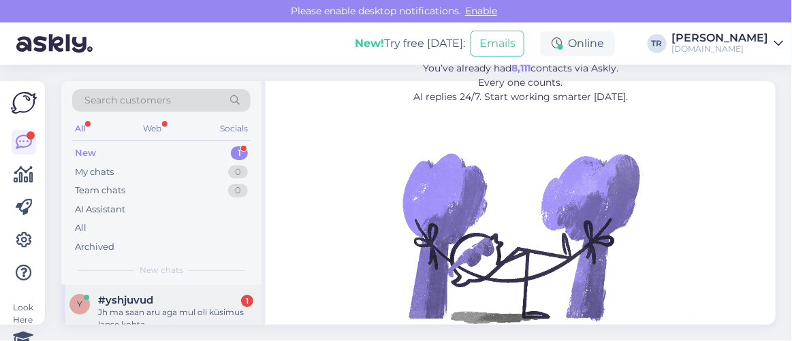 The height and width of the screenshot is (341, 792). What do you see at coordinates (100, 210) in the screenshot?
I see `div: AI Assistant` at bounding box center [100, 210].